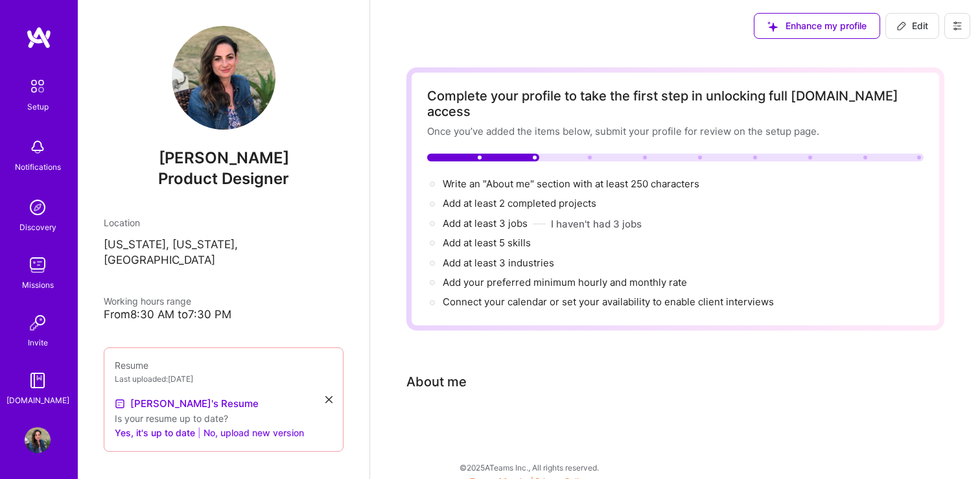 Image resolution: width=980 pixels, height=479 pixels. What do you see at coordinates (131, 365) in the screenshot?
I see `span: Resume` at bounding box center [131, 365].